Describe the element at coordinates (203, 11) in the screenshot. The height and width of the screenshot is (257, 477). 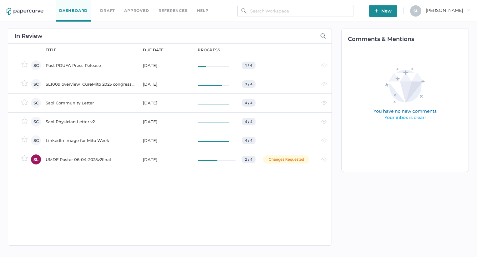
I see `div: help` at that location.